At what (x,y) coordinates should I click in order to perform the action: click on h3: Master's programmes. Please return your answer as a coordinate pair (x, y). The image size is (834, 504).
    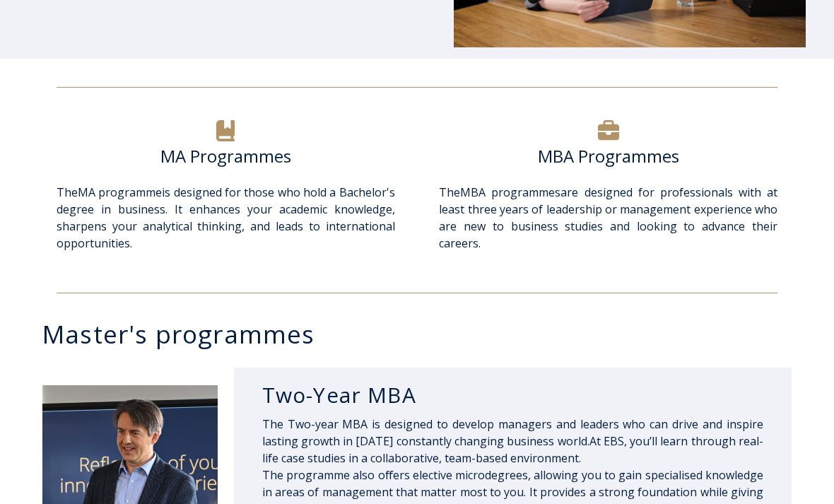
    Looking at the image, I should click on (424, 333).